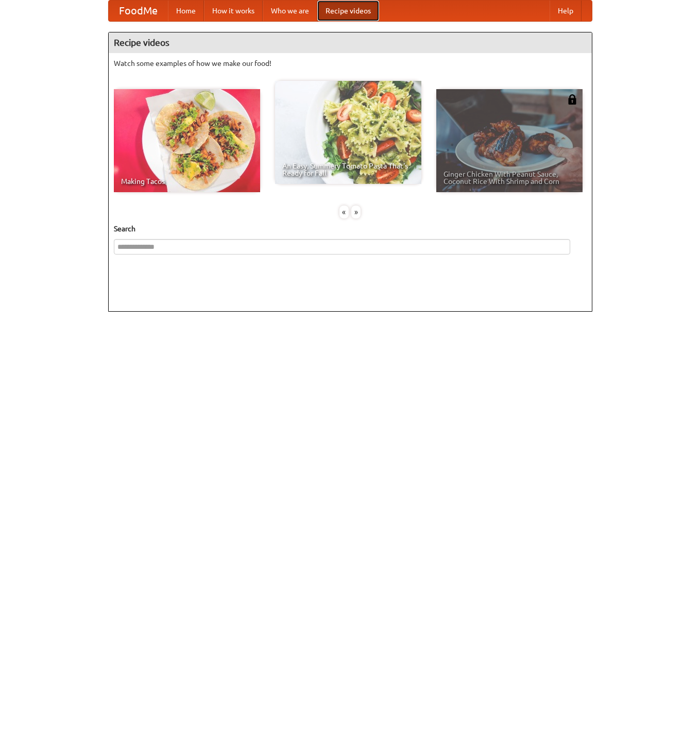  What do you see at coordinates (565, 11) in the screenshot?
I see `a: Help` at bounding box center [565, 11].